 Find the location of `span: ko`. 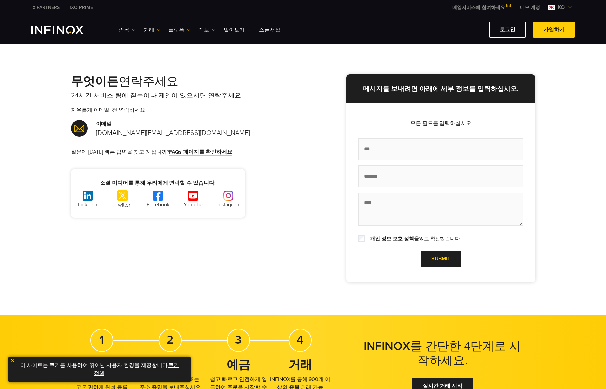

span: ko is located at coordinates (561, 7).